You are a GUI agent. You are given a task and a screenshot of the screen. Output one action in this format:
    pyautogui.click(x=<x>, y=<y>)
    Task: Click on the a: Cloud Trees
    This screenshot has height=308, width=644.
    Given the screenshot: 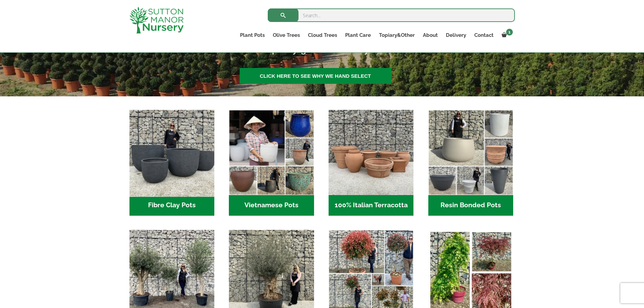 What is the action you would take?
    pyautogui.click(x=323, y=35)
    